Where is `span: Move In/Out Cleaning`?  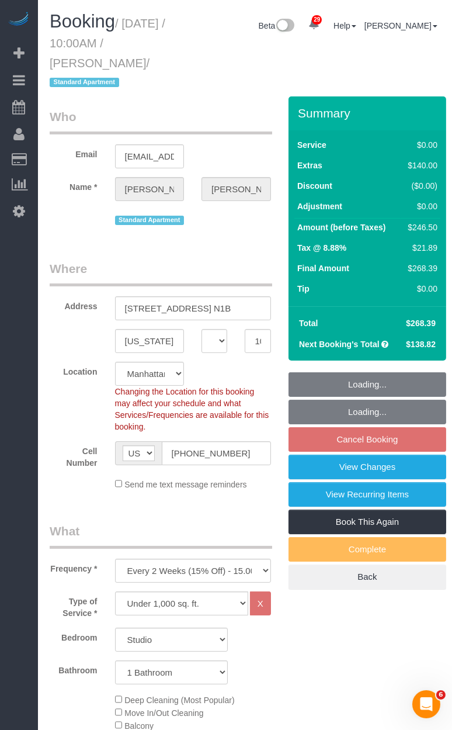 span: Move In/Out Cleaning is located at coordinates (164, 713).